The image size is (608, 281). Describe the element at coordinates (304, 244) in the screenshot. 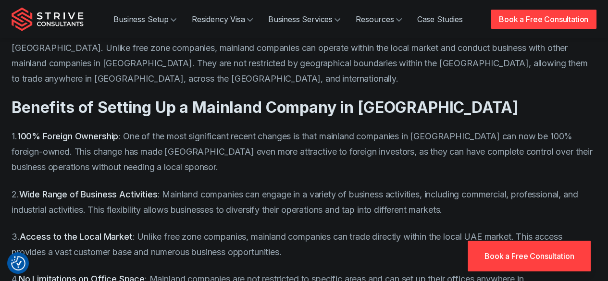

I see `p: 3. : Unlike free zone companies, mainland companies can trade directly within the local UAE marke...` at that location.